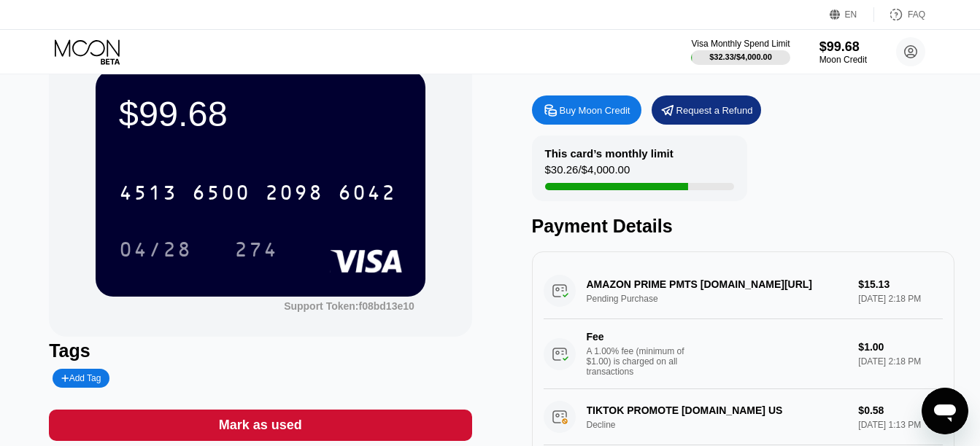  What do you see at coordinates (609, 153) in the screenshot?
I see `div: This card’s monthly limit` at bounding box center [609, 153].